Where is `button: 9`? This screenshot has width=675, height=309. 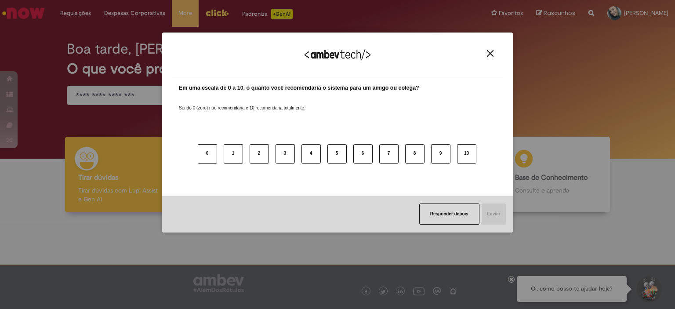
button: 9 is located at coordinates (441, 154).